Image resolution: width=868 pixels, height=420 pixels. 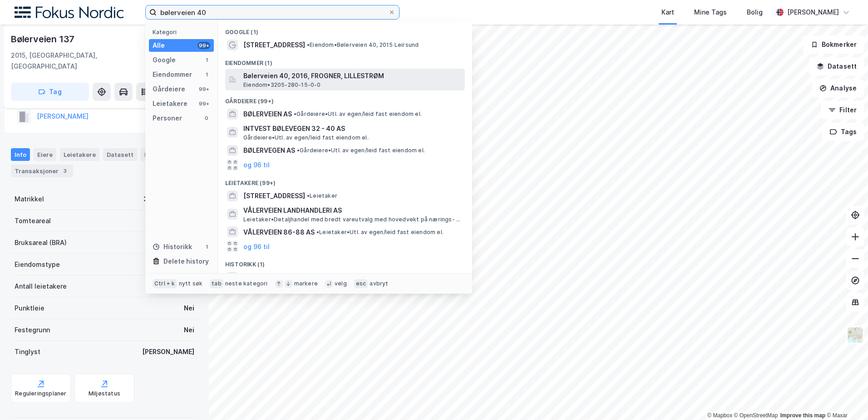 What do you see at coordinates (341, 283) in the screenshot?
I see `div: velg` at bounding box center [341, 283].